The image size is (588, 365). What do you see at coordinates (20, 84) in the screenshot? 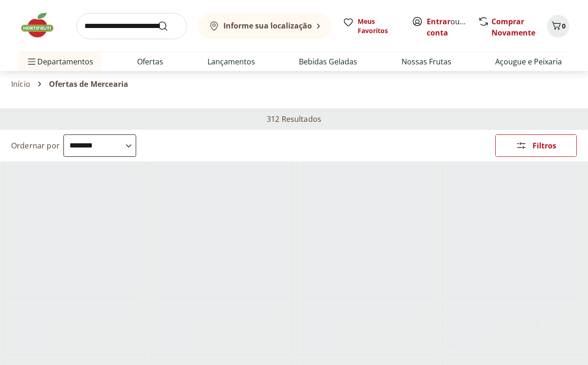
I see `a: Início` at bounding box center [20, 84].